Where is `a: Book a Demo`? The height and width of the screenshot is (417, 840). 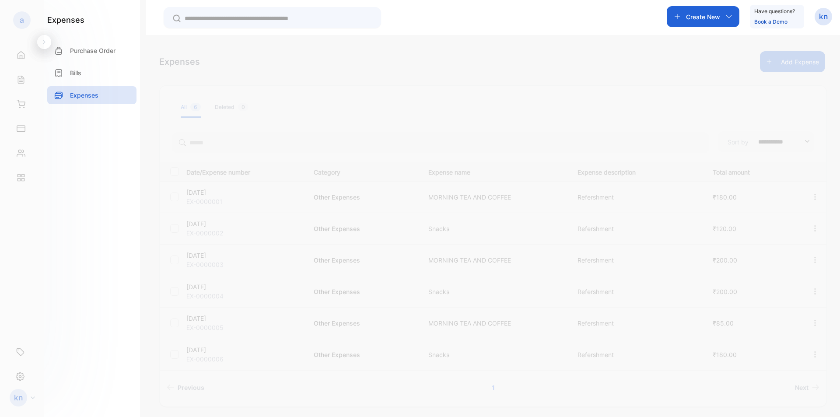 a: Book a Demo is located at coordinates (771, 21).